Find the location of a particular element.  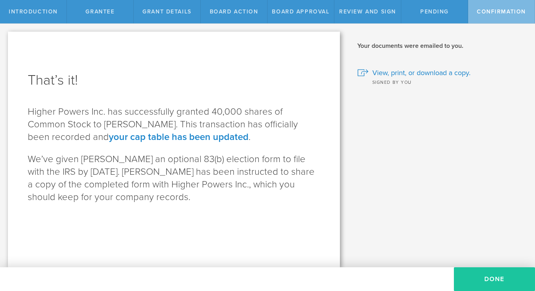

span: Confirmation is located at coordinates (501, 11).